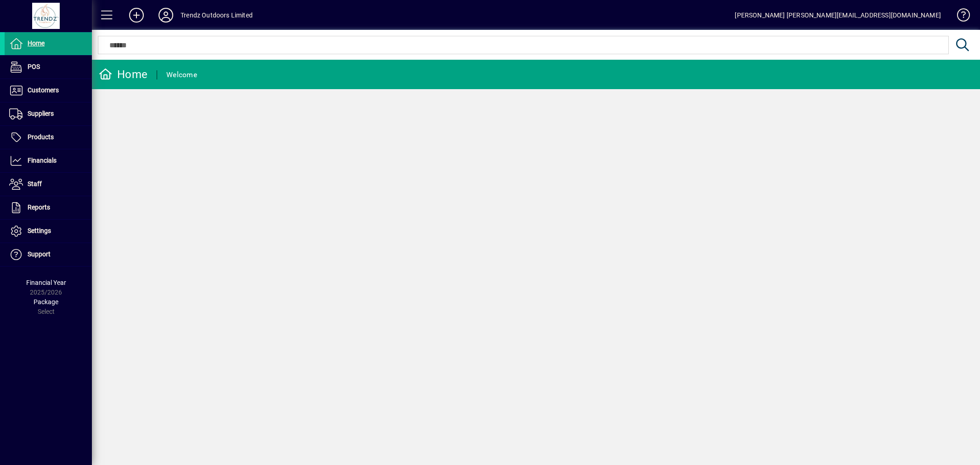  Describe the element at coordinates (48, 138) in the screenshot. I see `a: Products` at that location.